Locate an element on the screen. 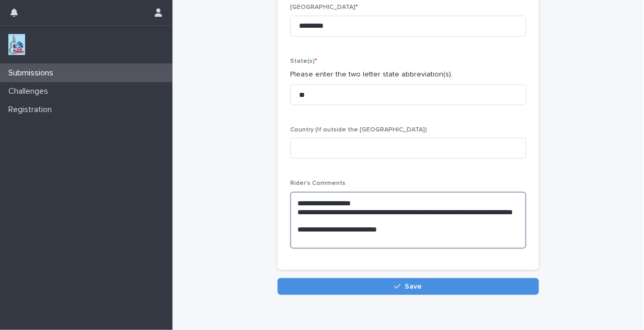  p: Challenges is located at coordinates (30, 91).